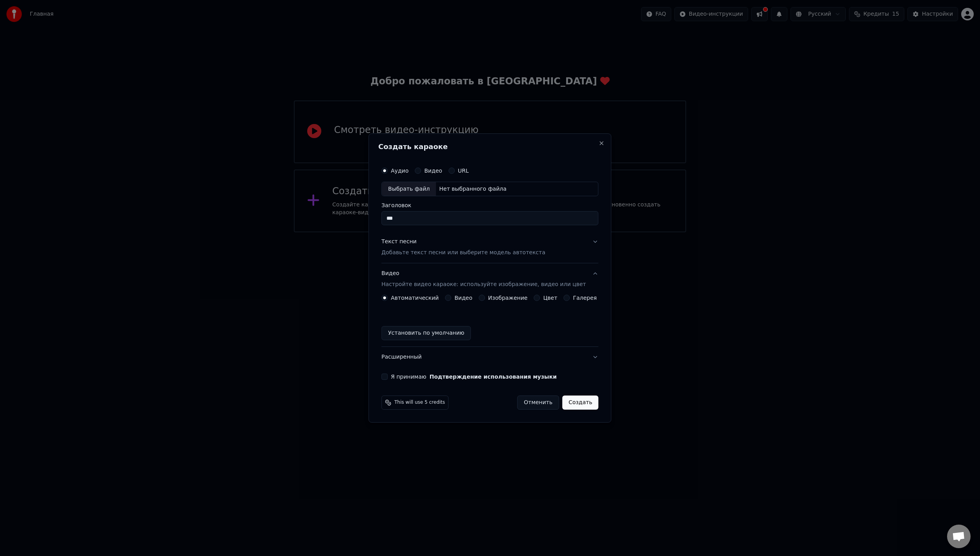 This screenshot has height=556, width=980. What do you see at coordinates (585, 298) in the screenshot?
I see `label: Галерея` at bounding box center [585, 298].